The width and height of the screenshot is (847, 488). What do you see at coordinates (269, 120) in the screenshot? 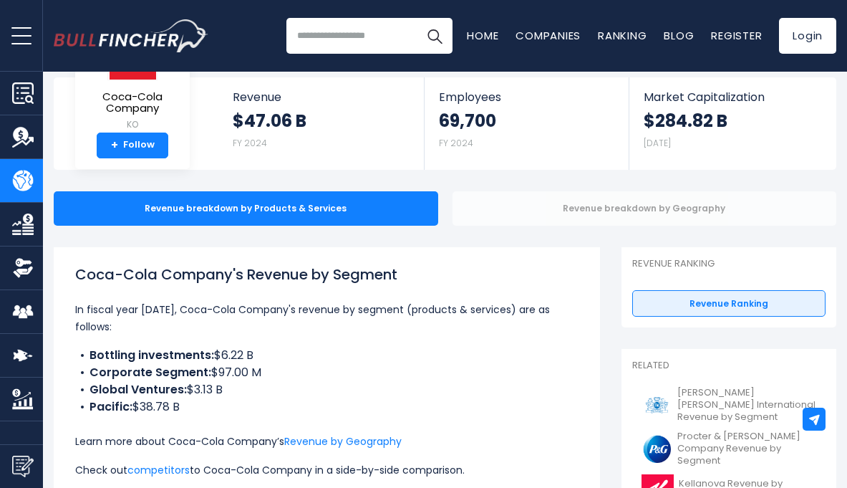
I see `strong: $47.06 B` at bounding box center [269, 120].